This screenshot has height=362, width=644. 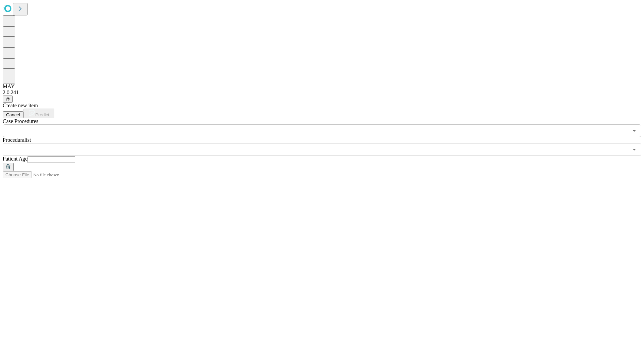 What do you see at coordinates (42, 115) in the screenshot?
I see `span: Predict` at bounding box center [42, 115].